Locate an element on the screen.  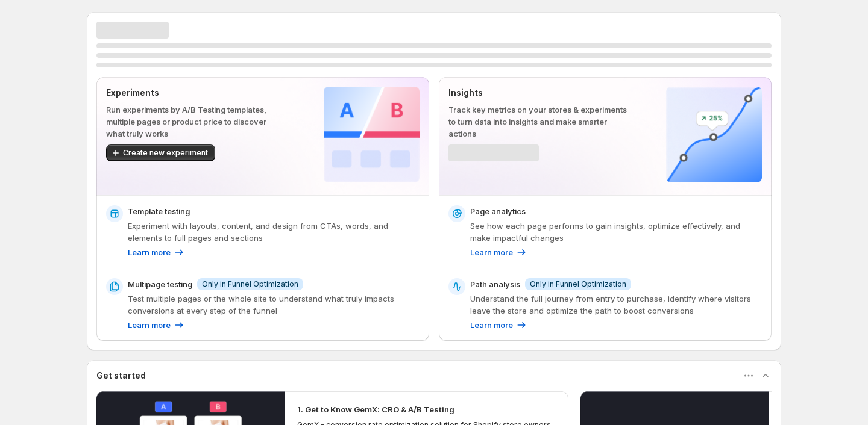
span: Create new experiment is located at coordinates (165, 153).